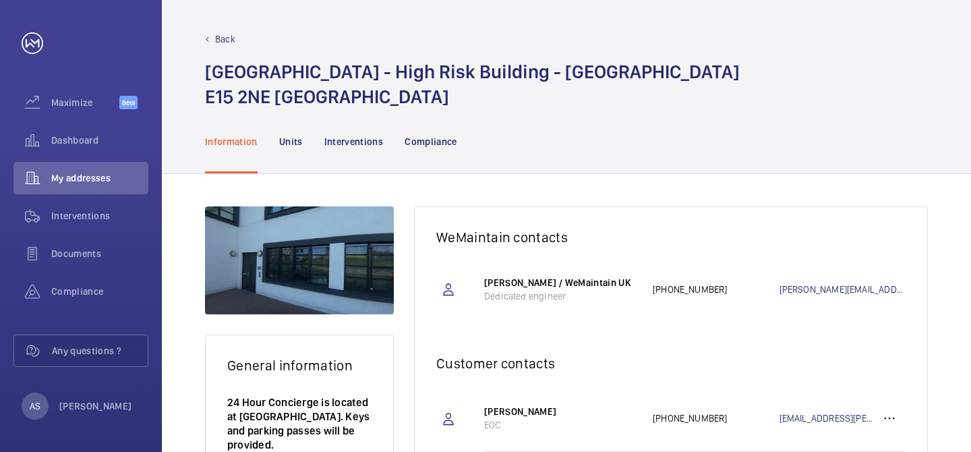 Image resolution: width=971 pixels, height=452 pixels. Describe the element at coordinates (100, 253) in the screenshot. I see `span: Documents` at that location.